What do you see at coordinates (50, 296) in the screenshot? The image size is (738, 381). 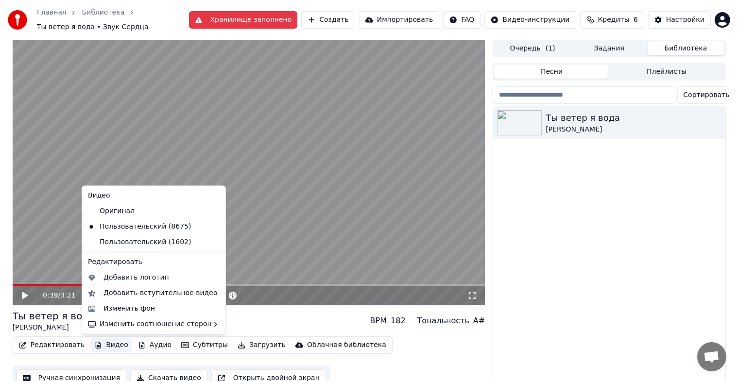 I see `span: 0:39` at bounding box center [50, 296].